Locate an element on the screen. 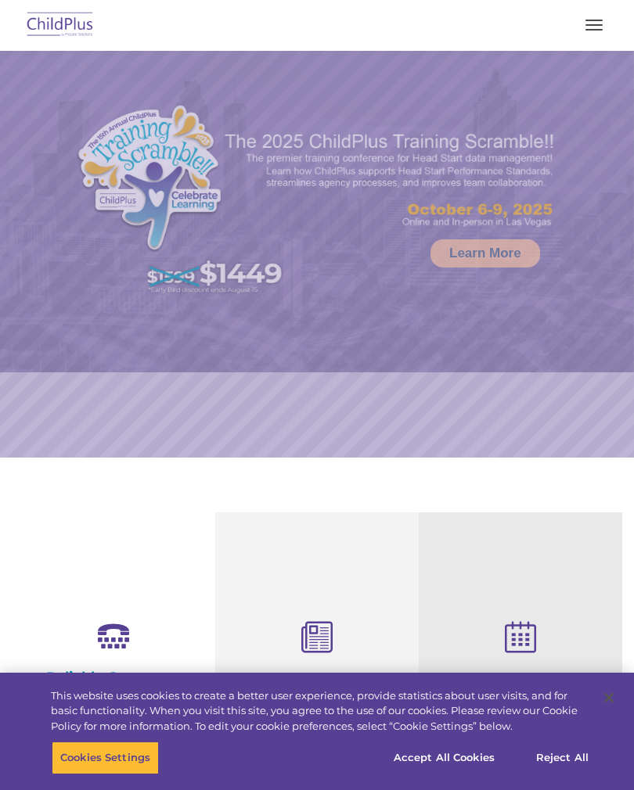 The width and height of the screenshot is (634, 790). img: ChildPlus by Procare Solutions is located at coordinates (60, 25).